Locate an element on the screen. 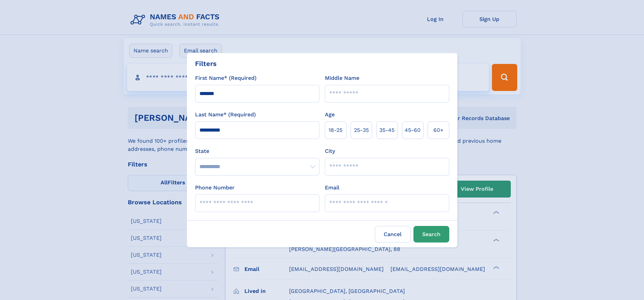 The width and height of the screenshot is (644, 300). label: City is located at coordinates (330, 151).